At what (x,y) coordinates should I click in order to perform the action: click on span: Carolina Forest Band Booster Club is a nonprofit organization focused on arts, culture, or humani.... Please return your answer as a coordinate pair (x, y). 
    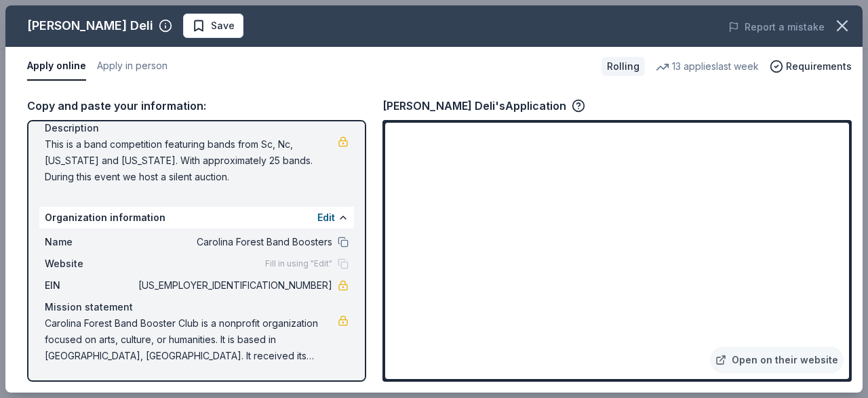
    Looking at the image, I should click on (191, 340).